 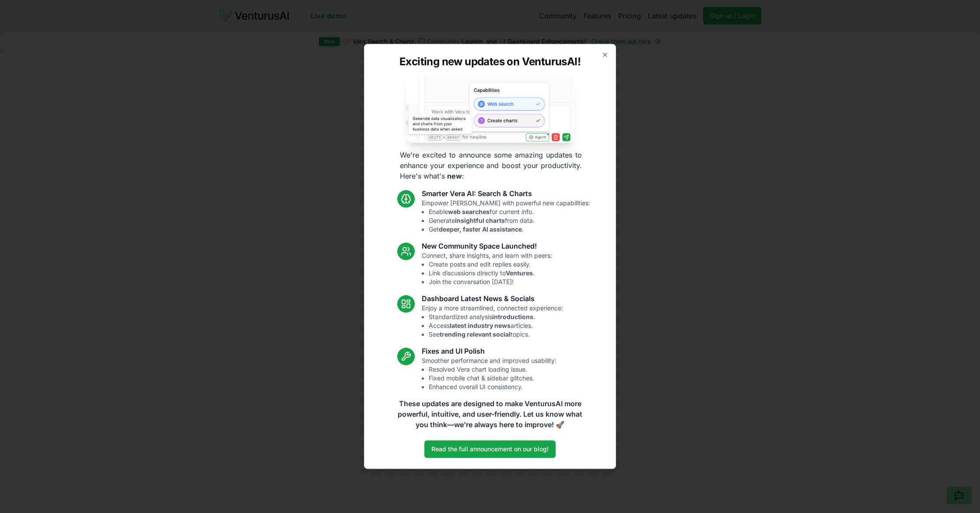 I want to click on li: See topics., so click(x=496, y=335).